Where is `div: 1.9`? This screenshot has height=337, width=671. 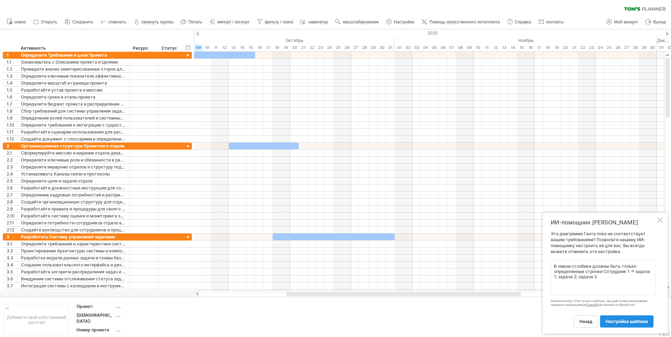
div: 1.9 is located at coordinates (12, 118).